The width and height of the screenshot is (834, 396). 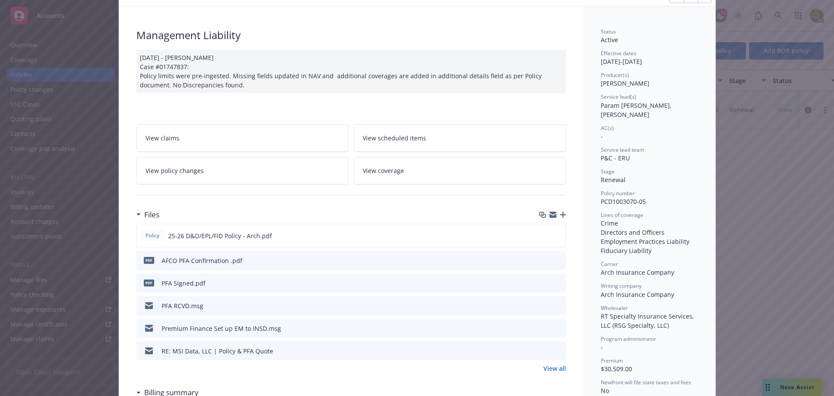 I want to click on span: View policy changes, so click(x=175, y=170).